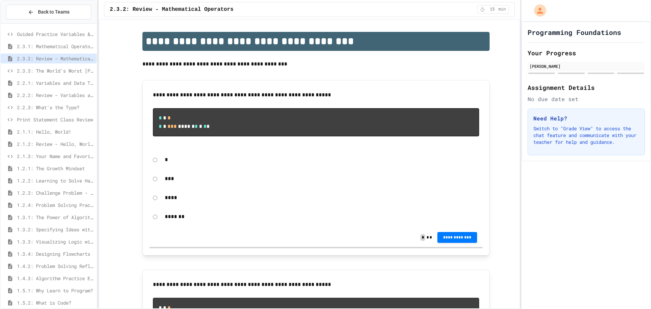 The height and width of the screenshot is (309, 651). Describe the element at coordinates (55, 205) in the screenshot. I see `span: 1.2.4: Problem Solving Practice` at that location.